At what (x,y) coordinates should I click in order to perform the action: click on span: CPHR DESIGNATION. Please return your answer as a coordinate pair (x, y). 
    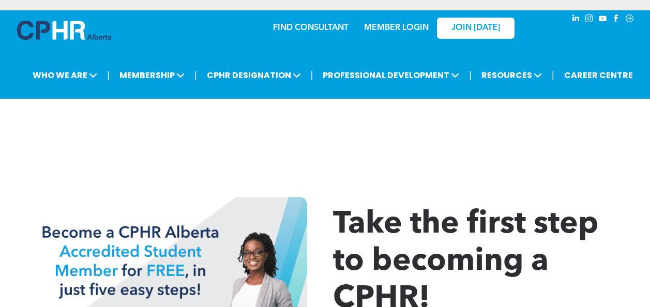
    Looking at the image, I should click on (254, 75).